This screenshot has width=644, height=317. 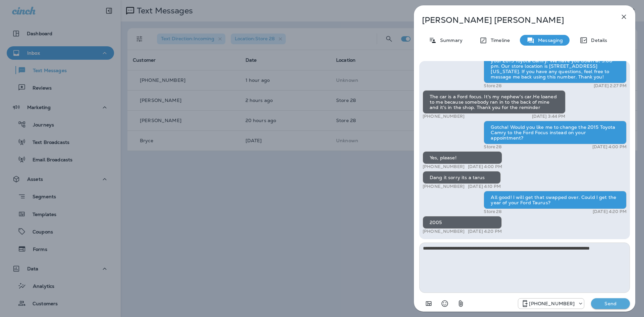 What do you see at coordinates (610, 303) in the screenshot?
I see `p: Send` at bounding box center [610, 303].